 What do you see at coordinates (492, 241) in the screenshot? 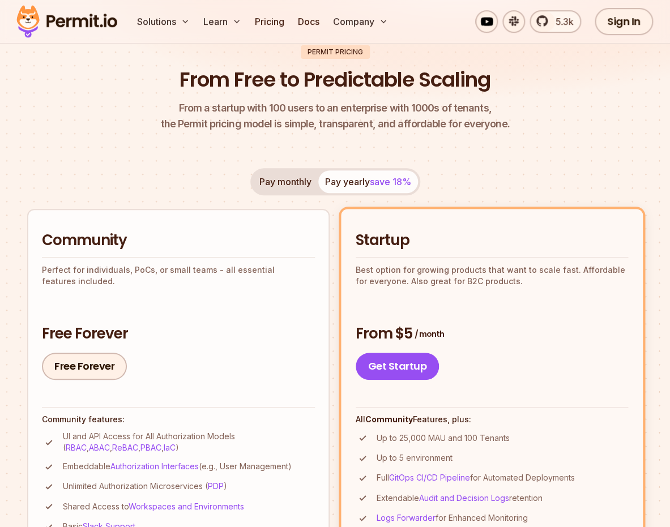
I see `h2: Startup` at bounding box center [492, 241].